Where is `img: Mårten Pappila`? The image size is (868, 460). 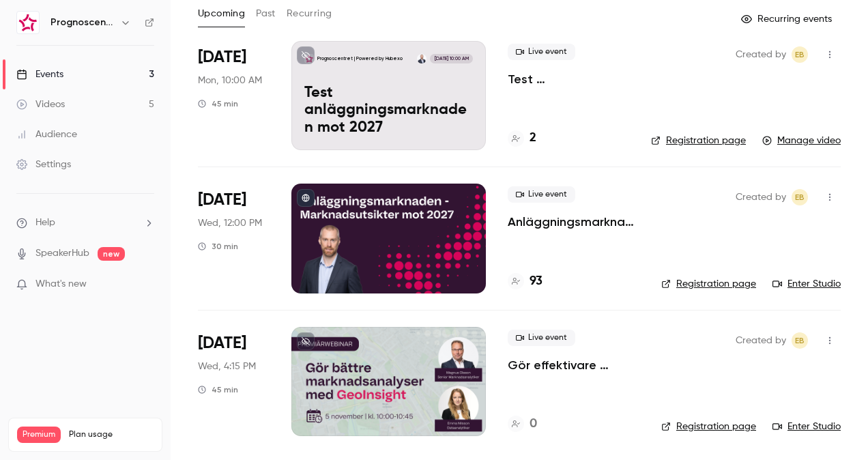 img: Mårten Pappila is located at coordinates (422, 59).